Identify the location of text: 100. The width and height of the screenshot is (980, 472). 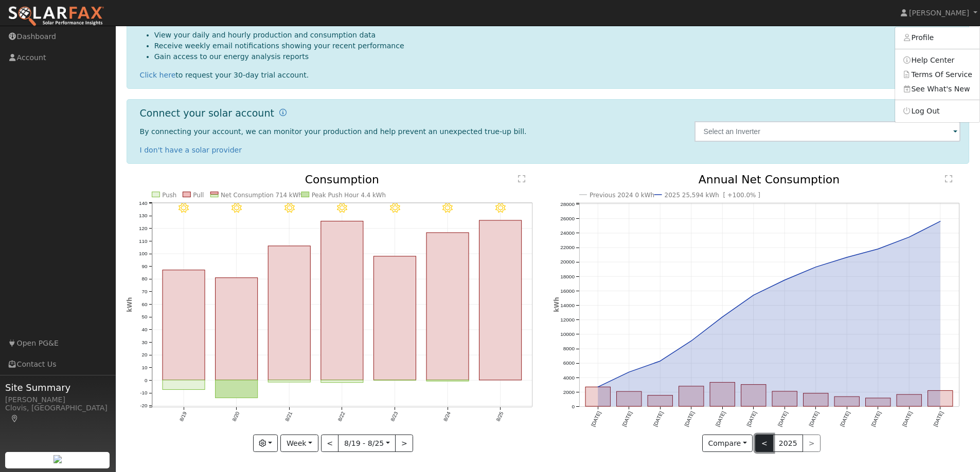
(143, 254).